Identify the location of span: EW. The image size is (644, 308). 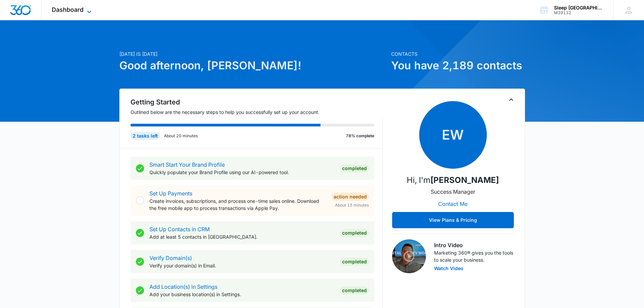
(453, 135).